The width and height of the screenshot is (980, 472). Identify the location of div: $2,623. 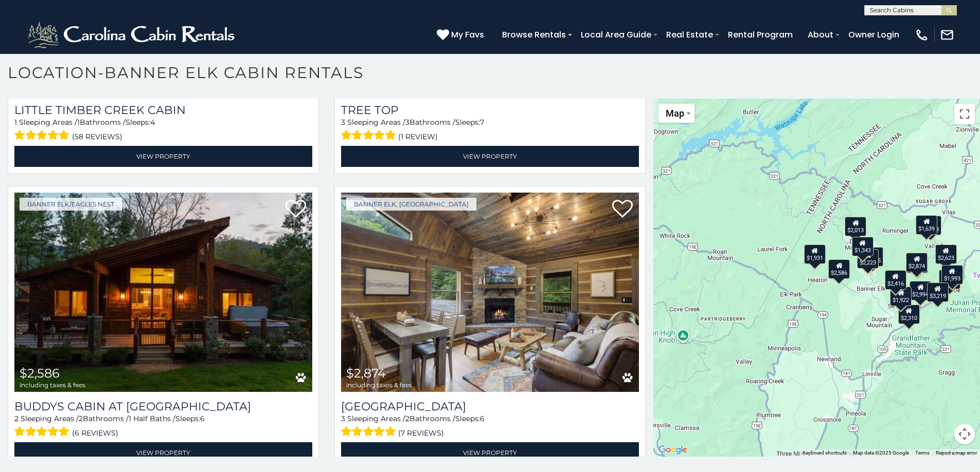
(946, 254).